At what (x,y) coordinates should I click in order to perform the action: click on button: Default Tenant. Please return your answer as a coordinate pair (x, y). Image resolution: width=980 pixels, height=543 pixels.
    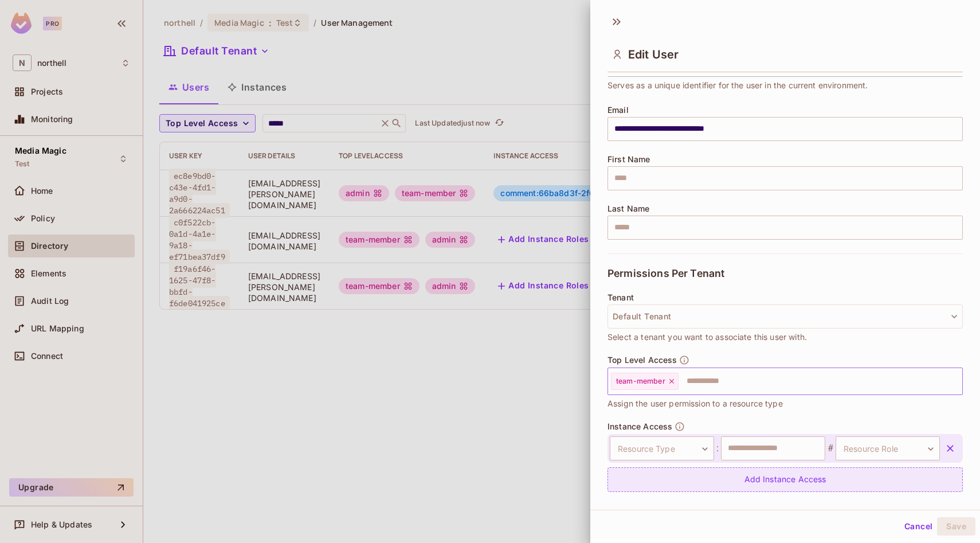
    Looking at the image, I should click on (785, 316).